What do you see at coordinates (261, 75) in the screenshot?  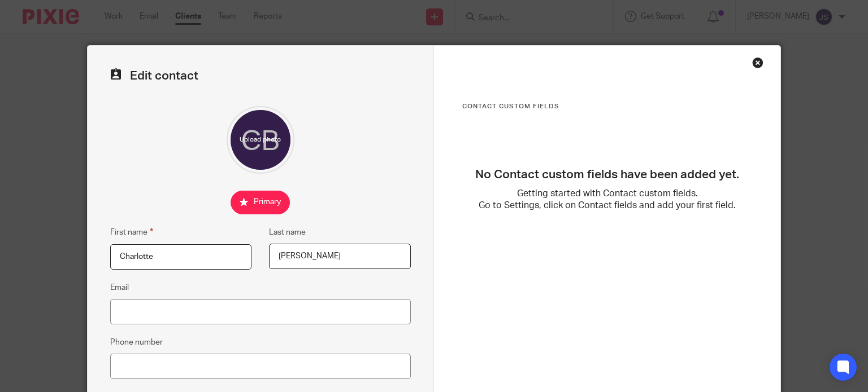 I see `h2: Edit contact` at bounding box center [261, 75].